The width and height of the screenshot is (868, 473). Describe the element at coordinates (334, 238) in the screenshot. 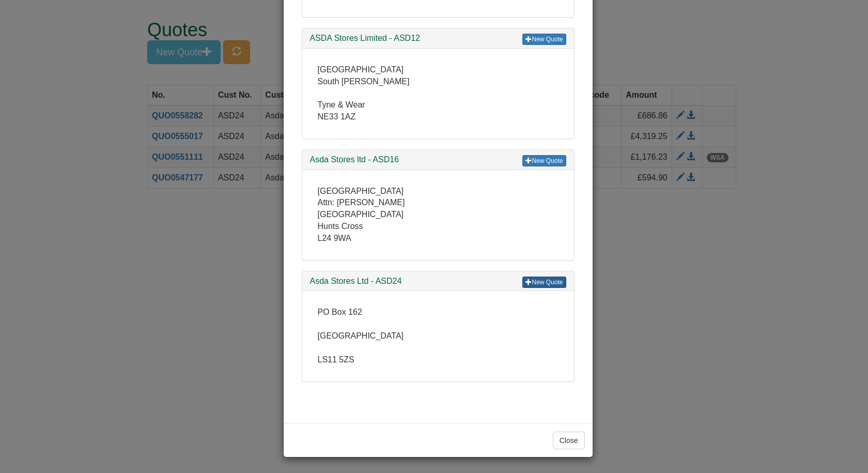

I see `span: L24 9WA` at that location.